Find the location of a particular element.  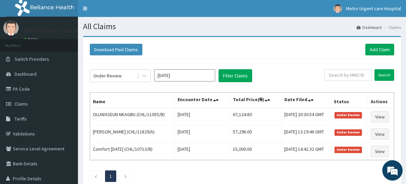

a: Online is located at coordinates (32, 39).